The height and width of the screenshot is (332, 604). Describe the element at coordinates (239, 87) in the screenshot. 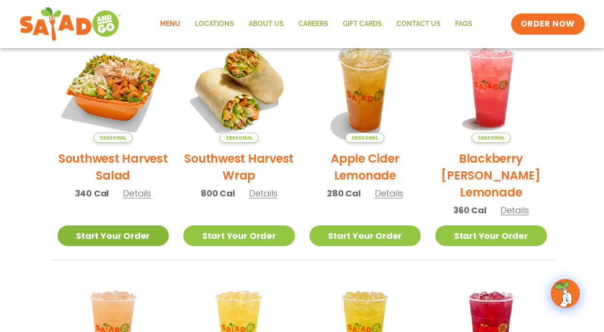

I see `img: Product photo for Southwest Harvest Wrap` at that location.